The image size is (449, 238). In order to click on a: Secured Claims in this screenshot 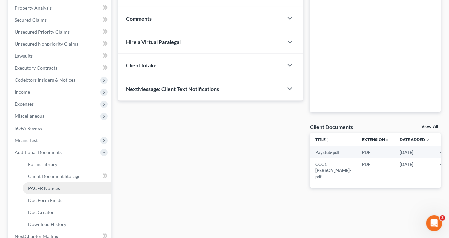, I will do `click(60, 20)`.